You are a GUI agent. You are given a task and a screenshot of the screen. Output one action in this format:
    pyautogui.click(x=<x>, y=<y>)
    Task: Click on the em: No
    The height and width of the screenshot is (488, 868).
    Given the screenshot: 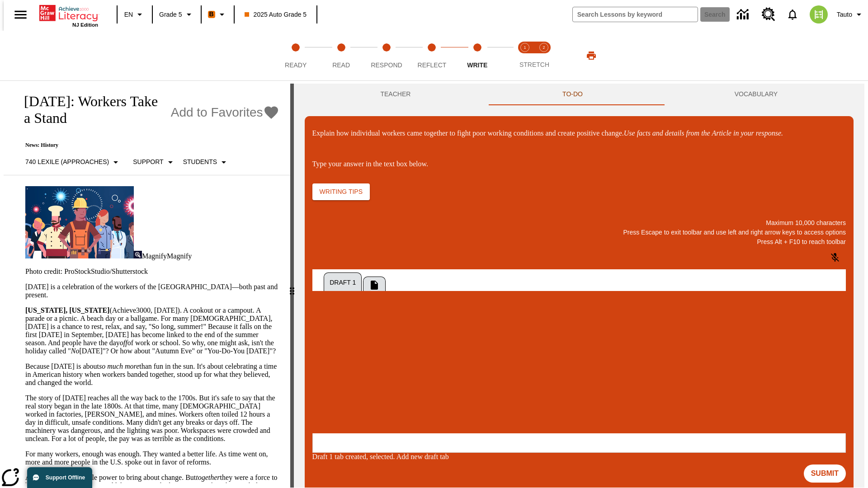 What is the action you would take?
    pyautogui.click(x=75, y=351)
    